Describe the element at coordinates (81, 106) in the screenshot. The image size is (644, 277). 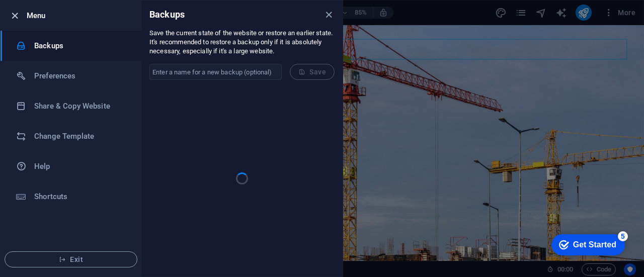
I see `h6: Share & Copy Website` at that location.